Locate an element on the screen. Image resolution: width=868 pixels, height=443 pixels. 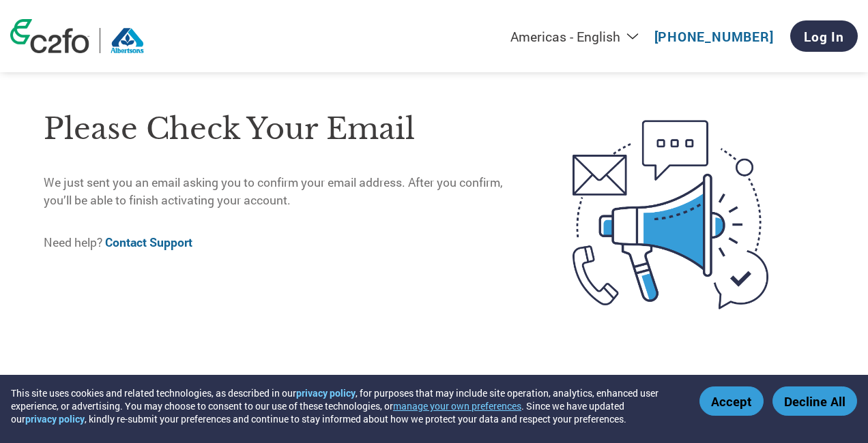
button: Decline All is located at coordinates (815, 401).